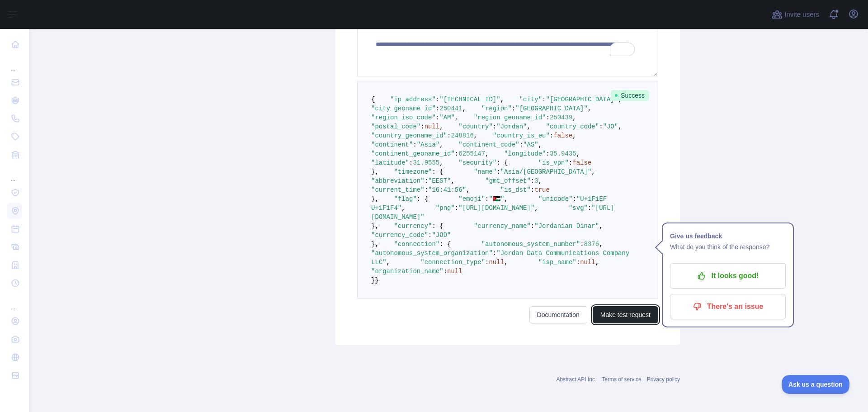 The image size is (868, 412). I want to click on span: 250441, so click(451, 109).